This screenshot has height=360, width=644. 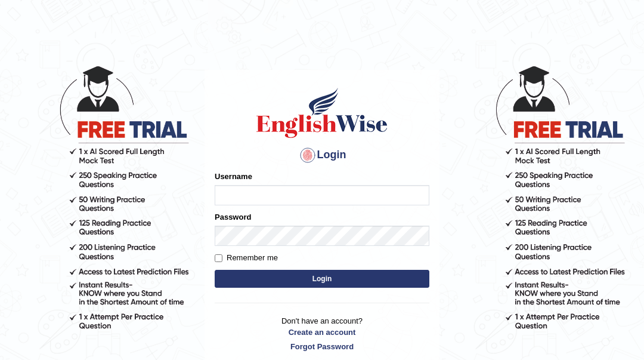 What do you see at coordinates (322, 333) in the screenshot?
I see `p: Don't have an account?` at bounding box center [322, 333].